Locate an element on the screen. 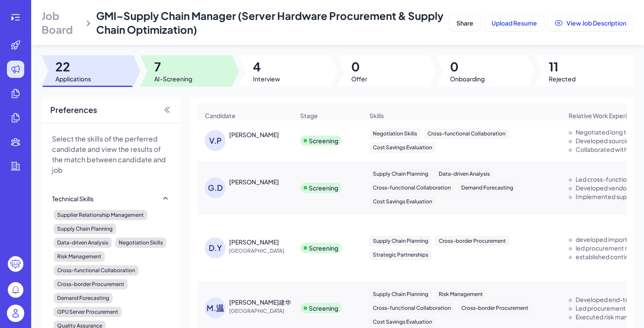 The width and height of the screenshot is (644, 328). div: Dingxin Yin is located at coordinates (254, 242).